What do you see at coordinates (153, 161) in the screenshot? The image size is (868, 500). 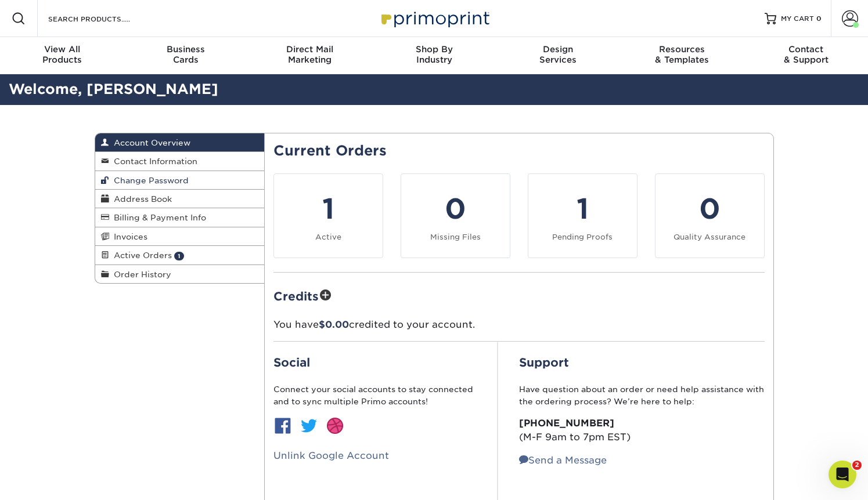 I see `span: Contact Information` at bounding box center [153, 161].